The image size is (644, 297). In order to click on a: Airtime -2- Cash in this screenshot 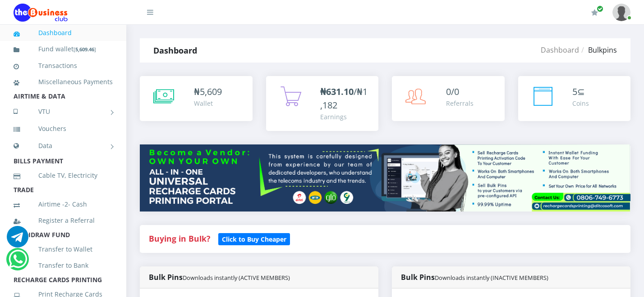, I will do `click(63, 204)`.